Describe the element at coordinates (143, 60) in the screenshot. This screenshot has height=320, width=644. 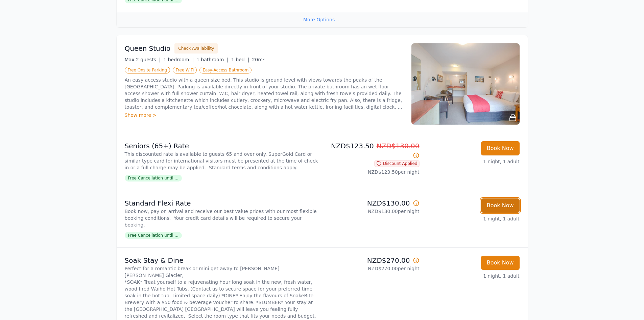
I see `span: Max 2 guests |` at that location.